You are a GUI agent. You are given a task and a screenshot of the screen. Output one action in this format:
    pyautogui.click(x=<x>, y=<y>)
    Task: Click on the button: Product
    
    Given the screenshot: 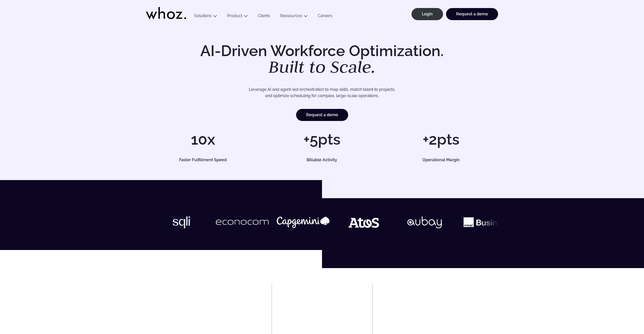 What is the action you would take?
    pyautogui.click(x=237, y=17)
    